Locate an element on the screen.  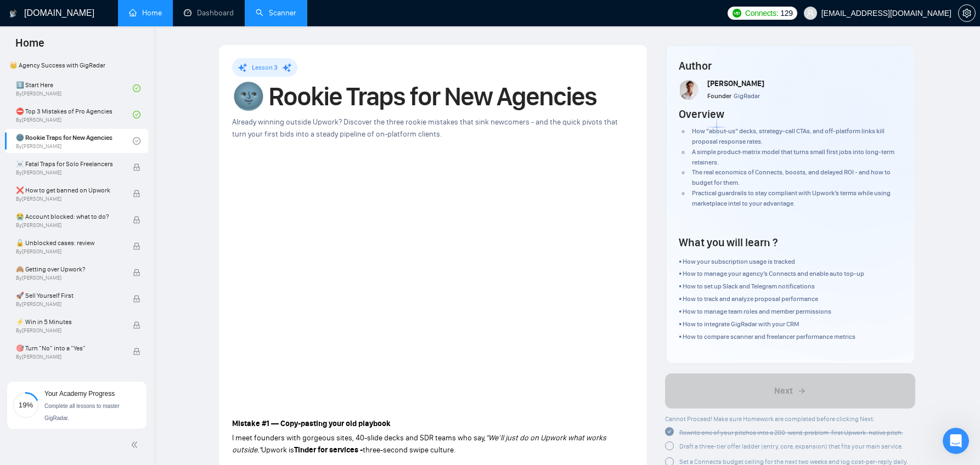
button: Next is located at coordinates (790, 392).